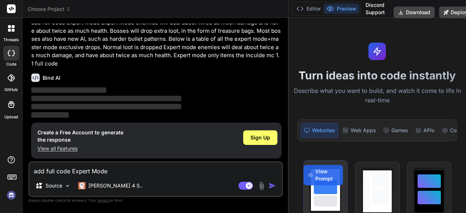 This screenshot has height=213, width=466. What do you see at coordinates (82, 186) in the screenshot?
I see `img: Claude 4 Sonnet` at bounding box center [82, 186].